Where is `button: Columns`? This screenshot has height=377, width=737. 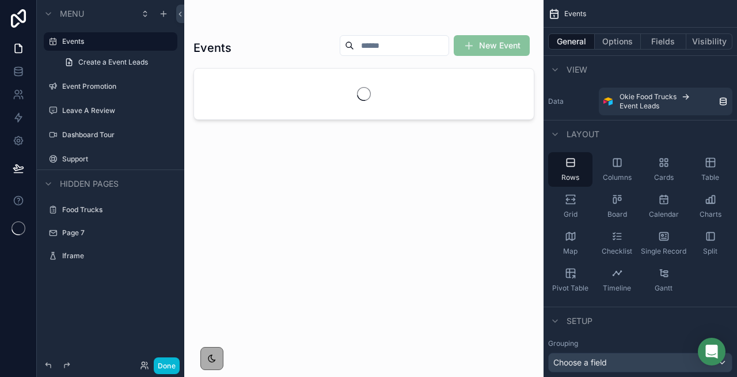 button: Columns is located at coordinates (617, 169).